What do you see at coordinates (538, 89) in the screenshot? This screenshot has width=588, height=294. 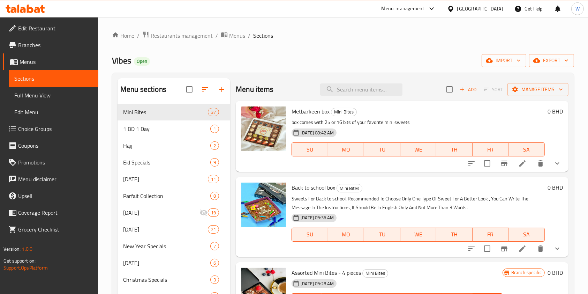 I see `button: Manage items` at bounding box center [538, 89].